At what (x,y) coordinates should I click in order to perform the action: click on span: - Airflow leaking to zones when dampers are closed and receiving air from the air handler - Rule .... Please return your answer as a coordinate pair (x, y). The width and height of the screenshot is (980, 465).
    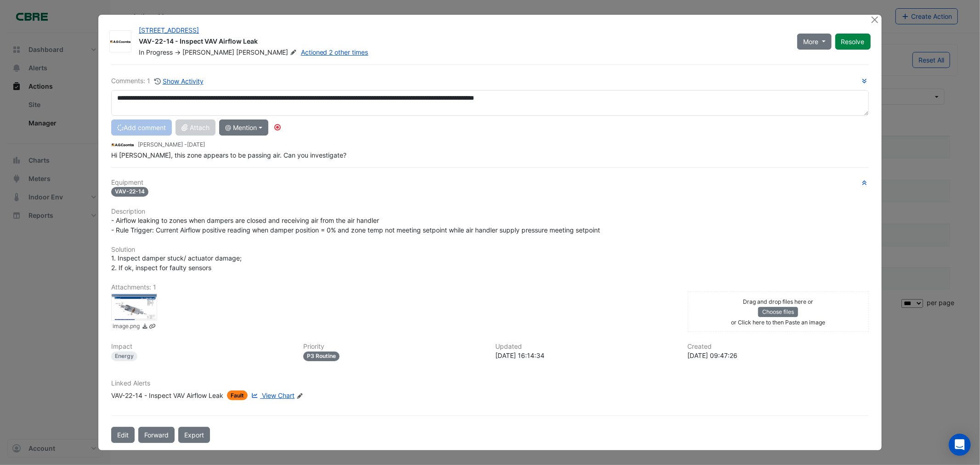
    Looking at the image, I should click on (356, 225).